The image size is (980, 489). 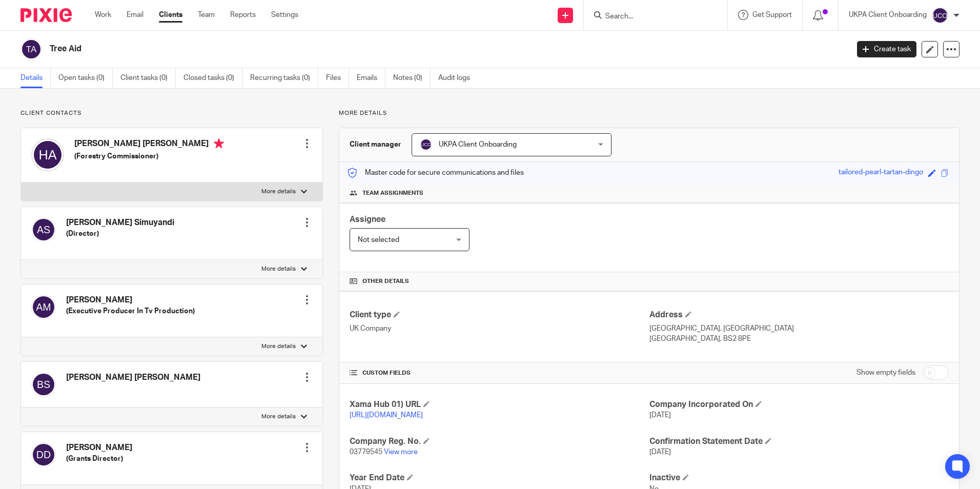 I want to click on h2: Tree Aid, so click(x=366, y=49).